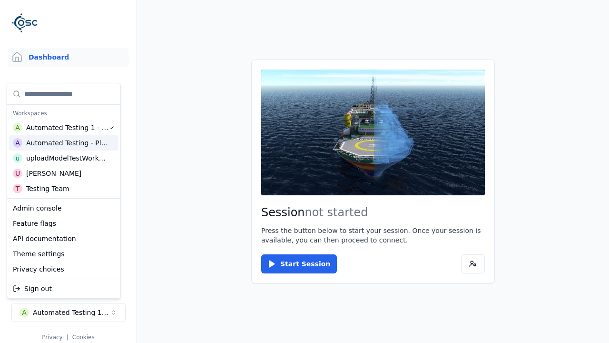 Image resolution: width=609 pixels, height=343 pixels. Describe the element at coordinates (64, 113) in the screenshot. I see `div: Workspaces` at that location.